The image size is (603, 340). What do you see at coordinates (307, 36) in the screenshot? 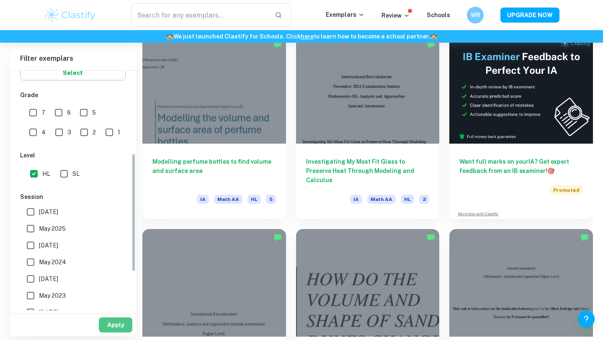
I see `a: here` at bounding box center [307, 36].